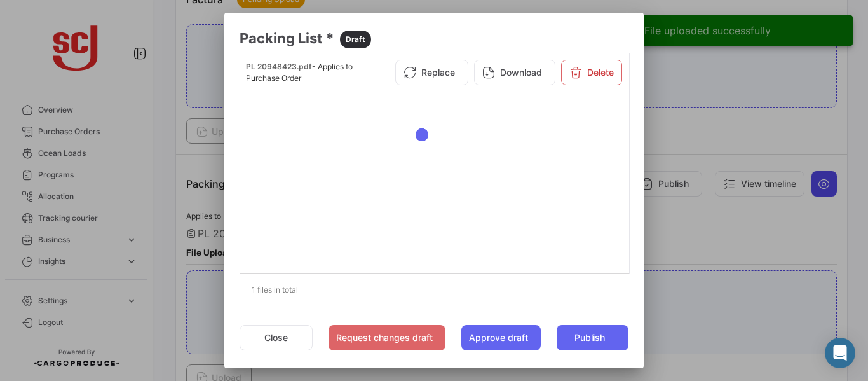 Image resolution: width=868 pixels, height=381 pixels. What do you see at coordinates (592, 338) in the screenshot?
I see `button: Publish` at bounding box center [592, 338].